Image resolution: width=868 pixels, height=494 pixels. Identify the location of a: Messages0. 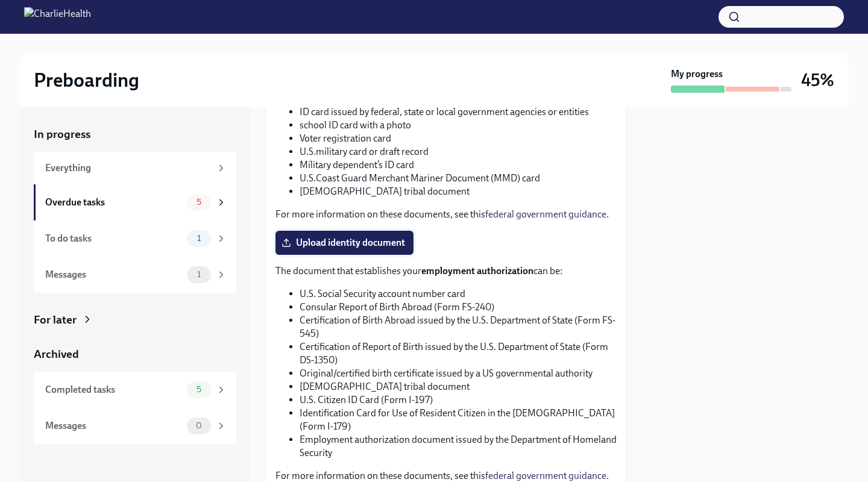
(135, 426).